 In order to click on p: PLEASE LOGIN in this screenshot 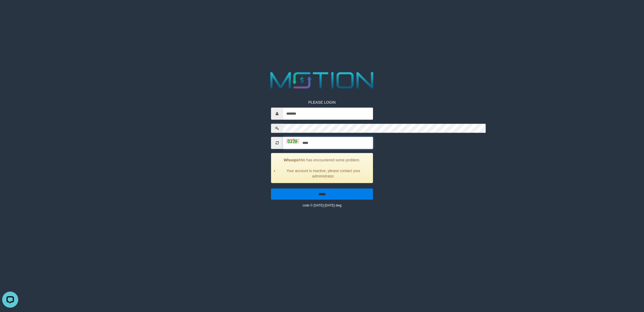, I will do `click(322, 103)`.